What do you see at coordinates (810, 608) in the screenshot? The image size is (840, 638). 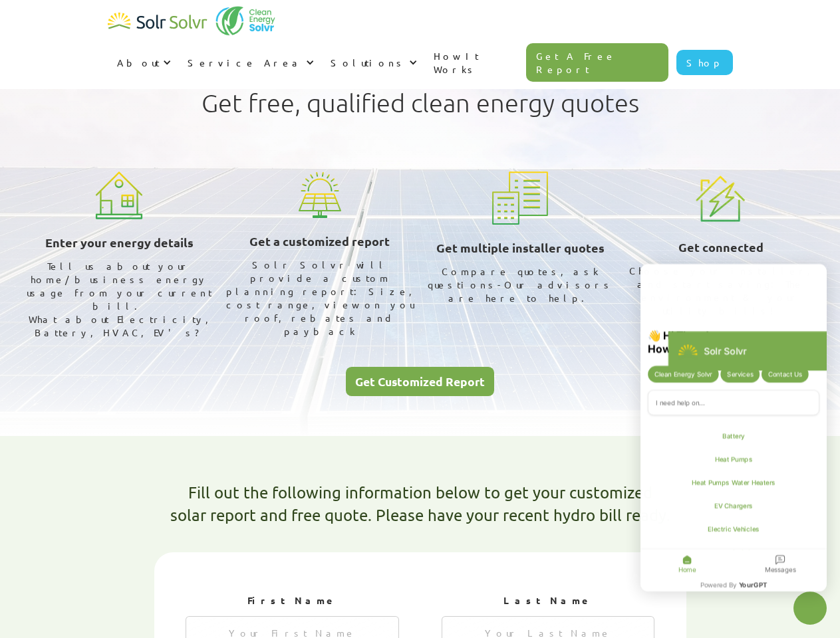 I see `button: Open chatbot widget` at bounding box center [810, 608].